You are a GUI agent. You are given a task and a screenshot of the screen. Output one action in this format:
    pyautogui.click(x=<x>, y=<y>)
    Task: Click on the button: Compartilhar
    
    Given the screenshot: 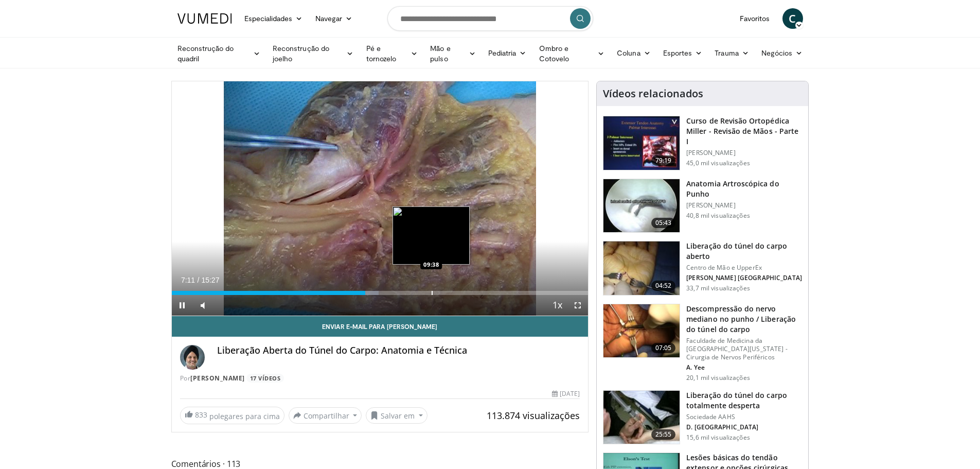 What is the action you would take?
    pyautogui.click(x=325, y=415)
    